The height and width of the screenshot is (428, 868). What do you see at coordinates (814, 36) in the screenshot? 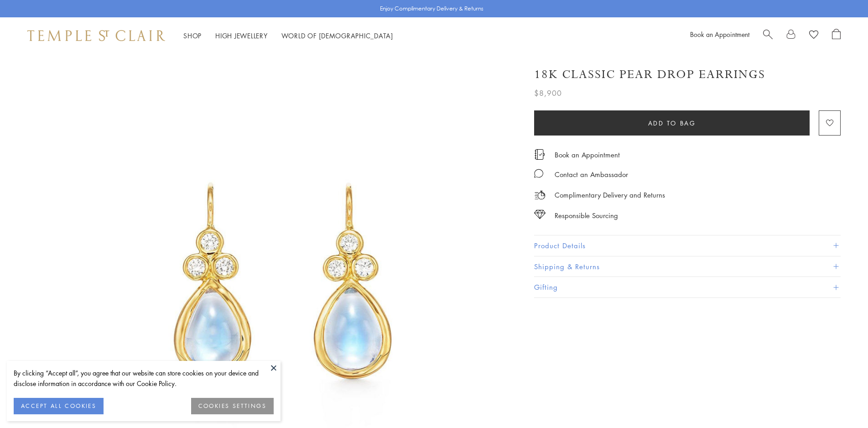
I see `a: View Wishlist` at bounding box center [814, 36].